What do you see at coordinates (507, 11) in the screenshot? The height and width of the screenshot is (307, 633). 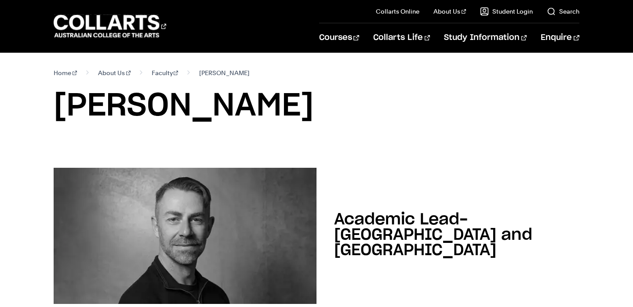 I see `a: Student Login` at bounding box center [507, 11].